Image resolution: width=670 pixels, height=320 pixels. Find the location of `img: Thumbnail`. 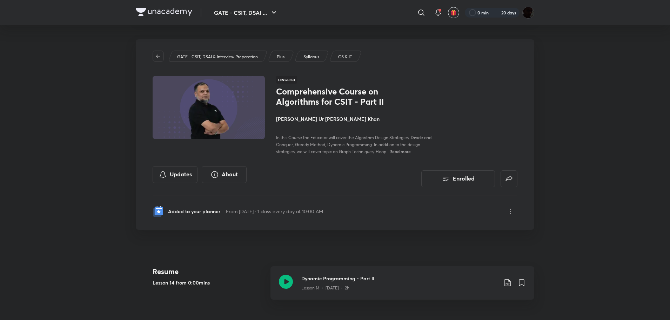

img: Thumbnail is located at coordinates (209, 107).